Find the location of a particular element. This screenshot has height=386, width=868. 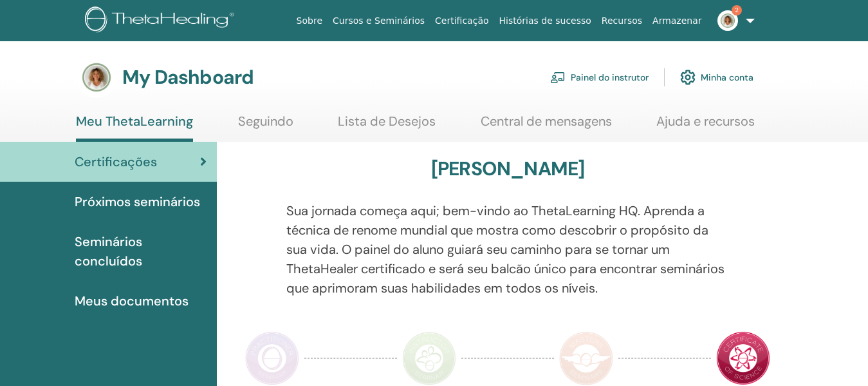

img: Practitioner is located at coordinates (272, 358).